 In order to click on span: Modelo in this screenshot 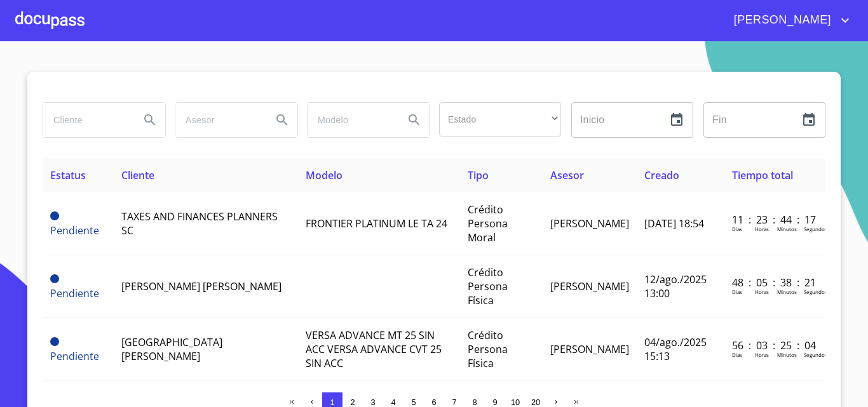, I will do `click(324, 175)`.